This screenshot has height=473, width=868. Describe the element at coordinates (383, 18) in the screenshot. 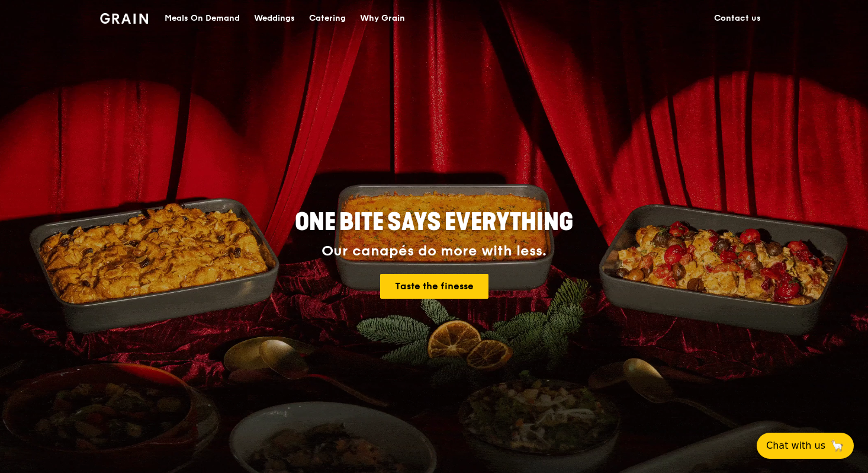

I see `div: Why Grain` at that location.